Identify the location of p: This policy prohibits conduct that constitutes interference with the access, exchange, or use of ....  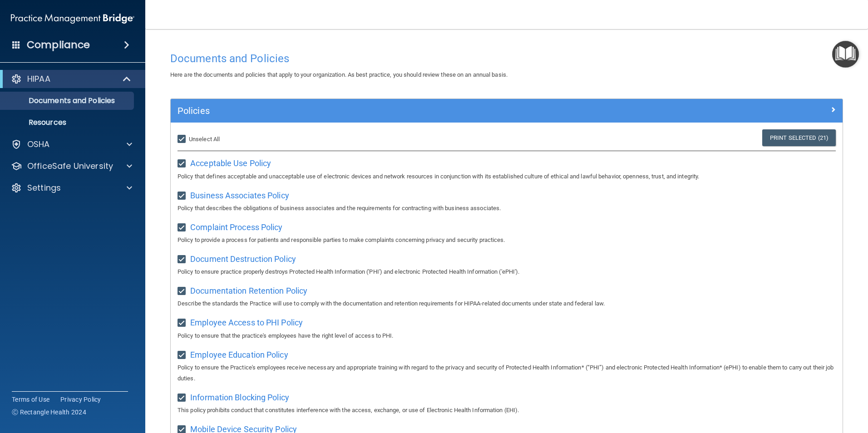
(507, 411).